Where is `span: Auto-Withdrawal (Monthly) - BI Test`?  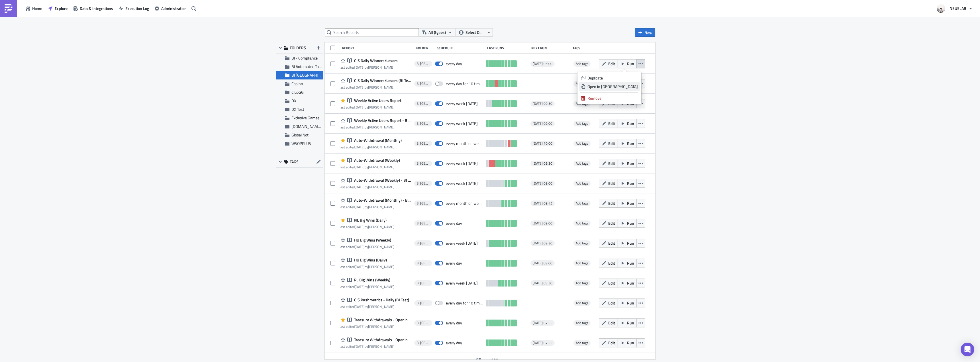 span: Auto-Withdrawal (Monthly) - BI Test is located at coordinates (382, 201).